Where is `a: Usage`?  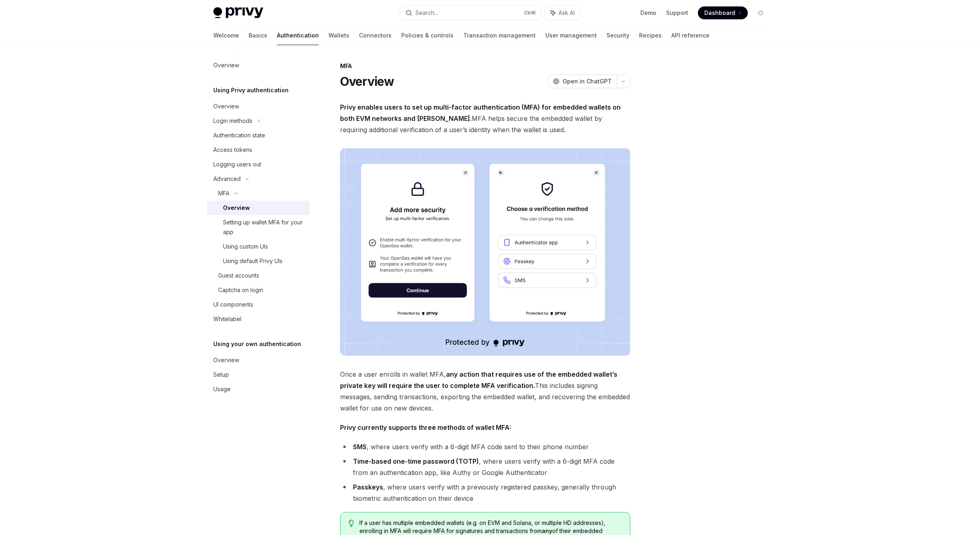
a: Usage is located at coordinates (259, 389).